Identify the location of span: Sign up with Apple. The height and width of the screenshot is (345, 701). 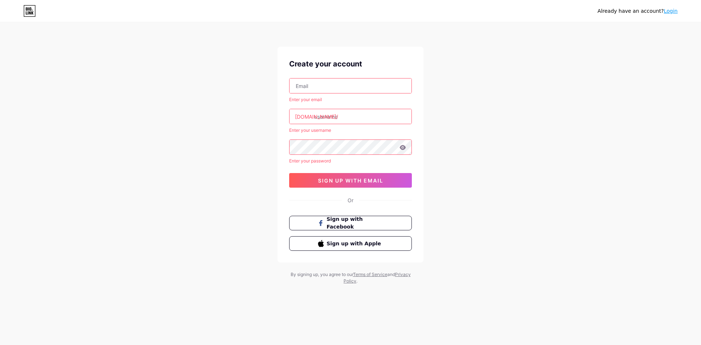
(355, 244).